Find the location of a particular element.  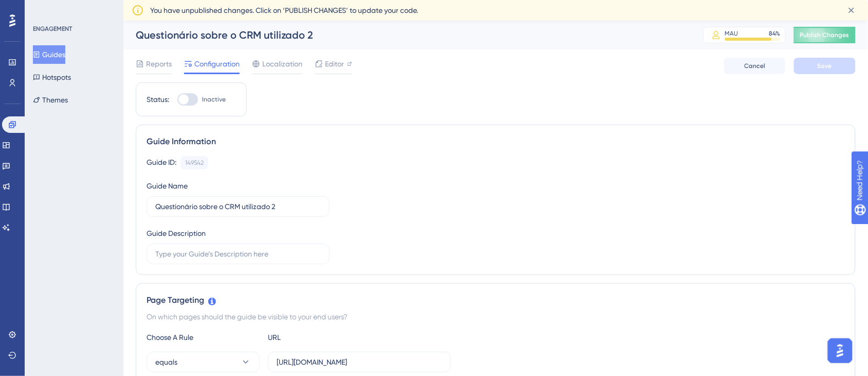

div: 149542 is located at coordinates (194, 163).